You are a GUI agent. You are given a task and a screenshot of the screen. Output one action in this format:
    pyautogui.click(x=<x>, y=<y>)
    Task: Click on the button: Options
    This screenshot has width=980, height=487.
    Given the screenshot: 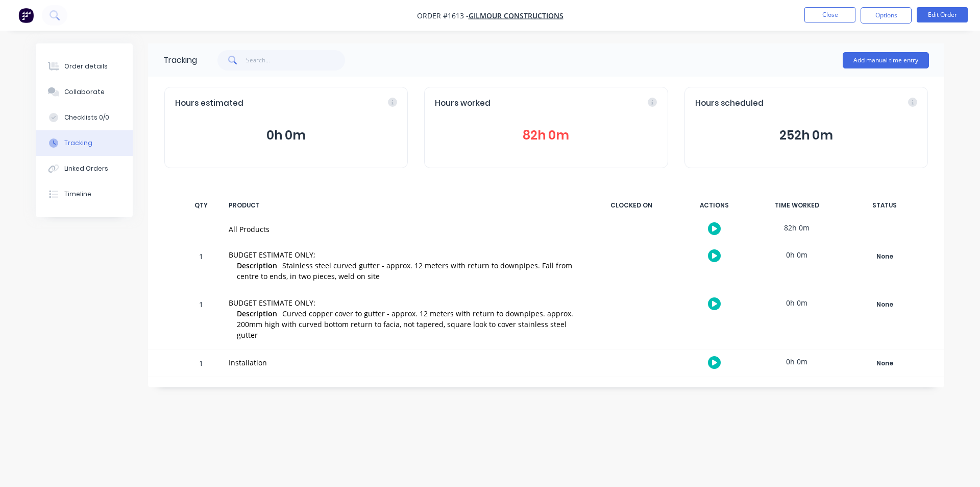 What is the action you would take?
    pyautogui.click(x=886, y=15)
    